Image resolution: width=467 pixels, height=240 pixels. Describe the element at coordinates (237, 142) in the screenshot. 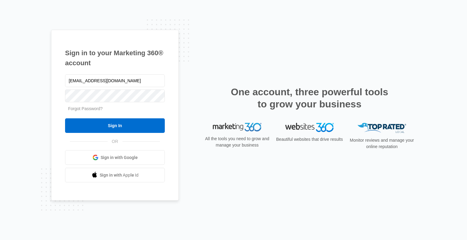

I see `p: All the tools you need to grow and manage your business` at that location.